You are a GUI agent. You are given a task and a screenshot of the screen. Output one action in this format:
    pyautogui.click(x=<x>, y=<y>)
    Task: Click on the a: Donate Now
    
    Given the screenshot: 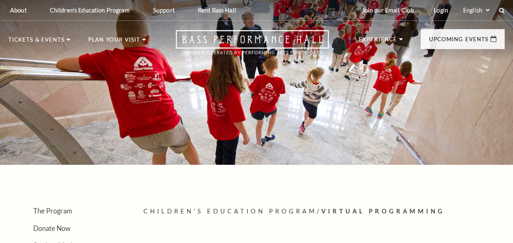 What is the action you would take?
    pyautogui.click(x=52, y=228)
    